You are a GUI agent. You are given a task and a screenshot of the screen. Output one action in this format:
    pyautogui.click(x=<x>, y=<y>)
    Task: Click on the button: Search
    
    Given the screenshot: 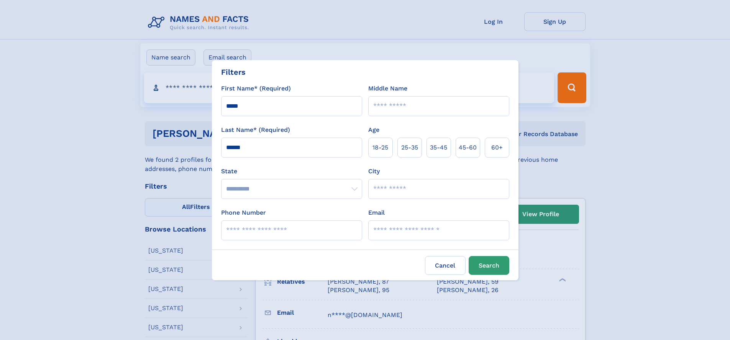 What is the action you would take?
    pyautogui.click(x=489, y=265)
    